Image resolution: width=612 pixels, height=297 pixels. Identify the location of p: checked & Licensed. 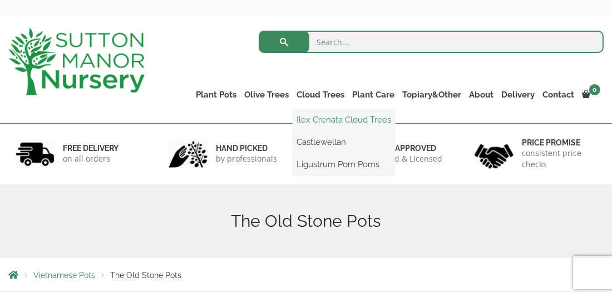
(406, 159).